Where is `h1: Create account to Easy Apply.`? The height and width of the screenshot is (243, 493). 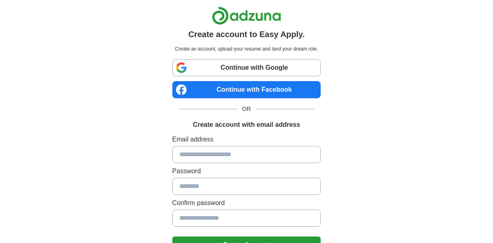 h1: Create account to Easy Apply. is located at coordinates (246, 34).